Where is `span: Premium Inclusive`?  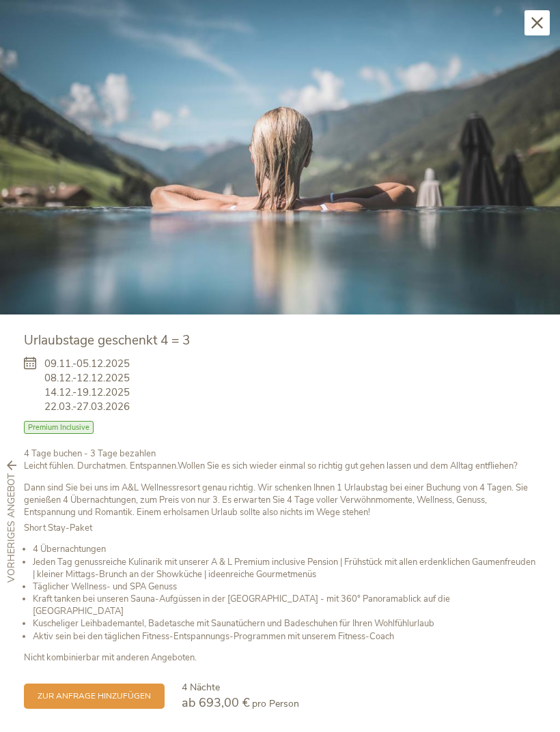
span: Premium Inclusive is located at coordinates (59, 427).